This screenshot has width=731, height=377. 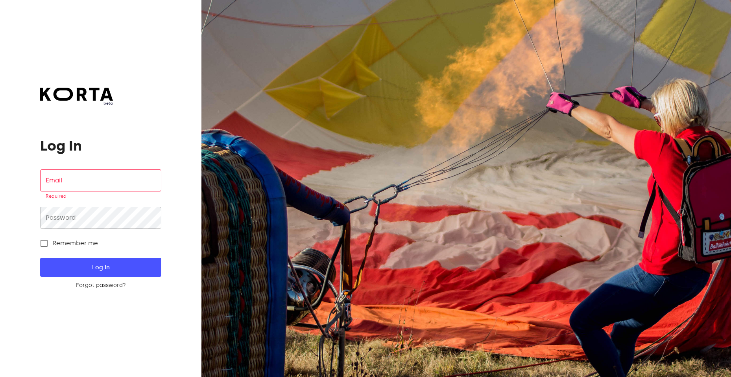 What do you see at coordinates (76, 97) in the screenshot?
I see `a: beta` at bounding box center [76, 97].